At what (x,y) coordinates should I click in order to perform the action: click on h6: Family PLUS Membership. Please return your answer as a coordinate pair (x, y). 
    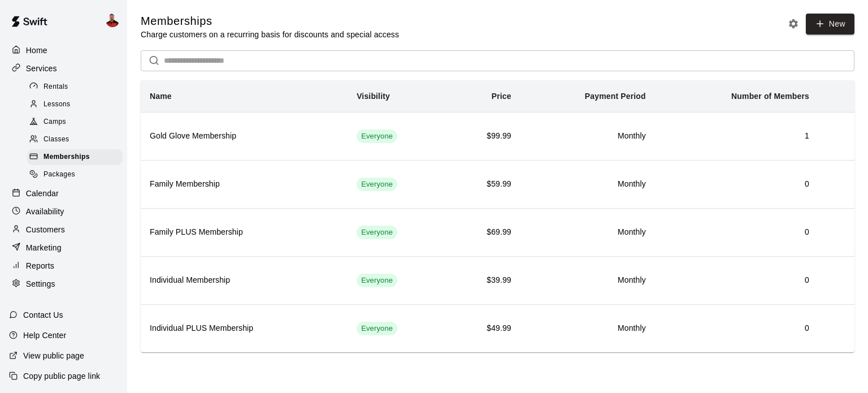
    Looking at the image, I should click on (244, 233).